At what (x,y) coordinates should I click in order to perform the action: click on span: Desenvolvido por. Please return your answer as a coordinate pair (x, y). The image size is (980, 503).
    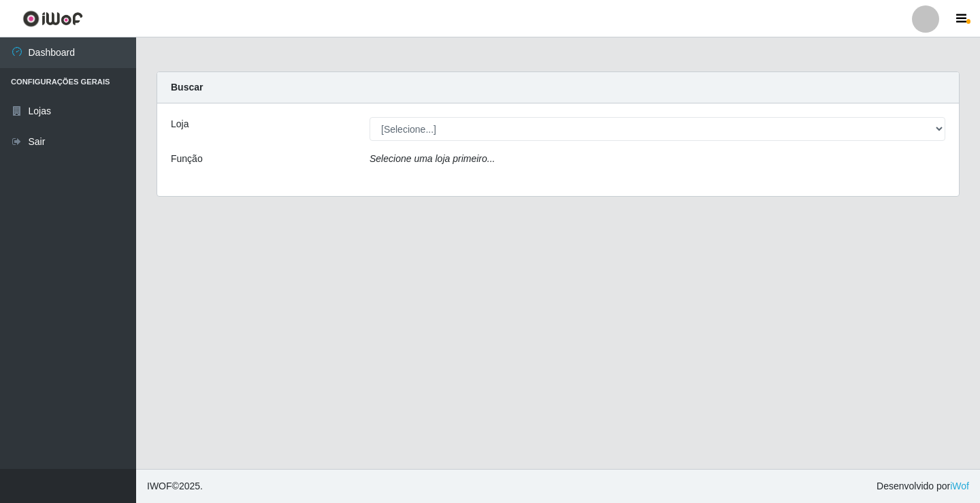
    Looking at the image, I should click on (923, 486).